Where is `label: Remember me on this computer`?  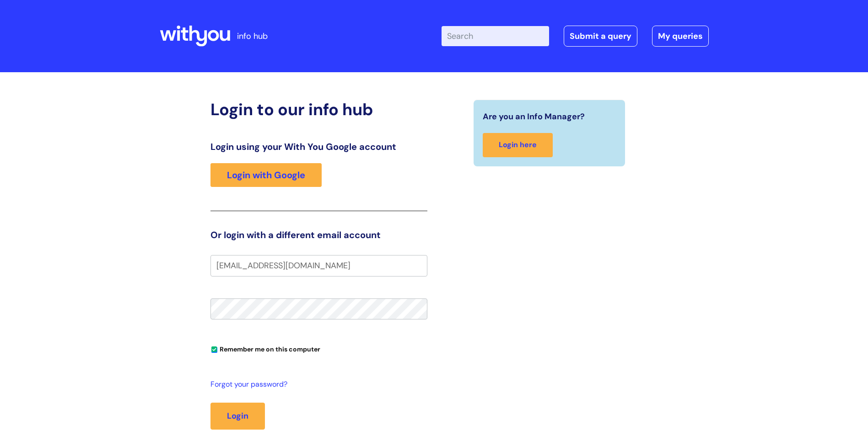 label: Remember me on this computer is located at coordinates (265, 348).